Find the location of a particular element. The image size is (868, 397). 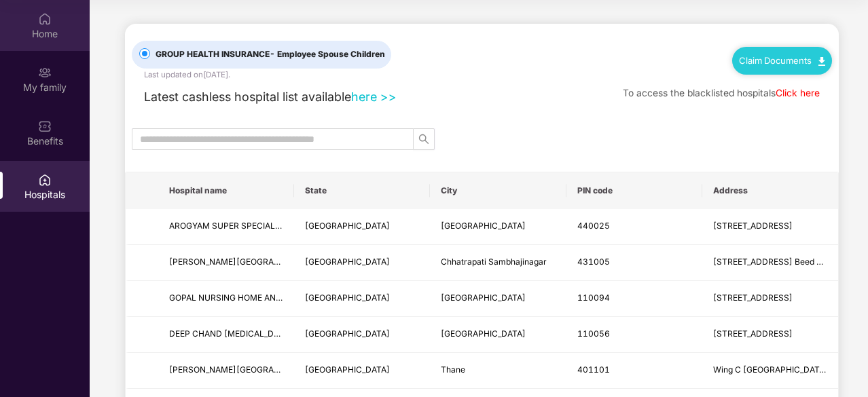

th: City is located at coordinates (498, 190).